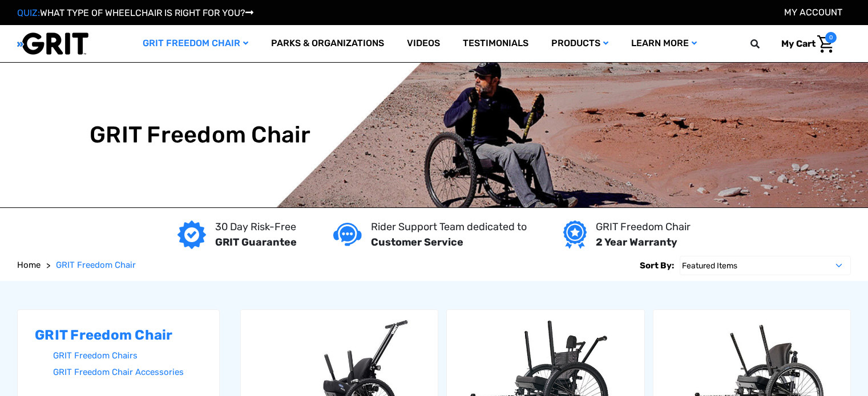 Image resolution: width=868 pixels, height=396 pixels. I want to click on strong: Customer Service, so click(417, 242).